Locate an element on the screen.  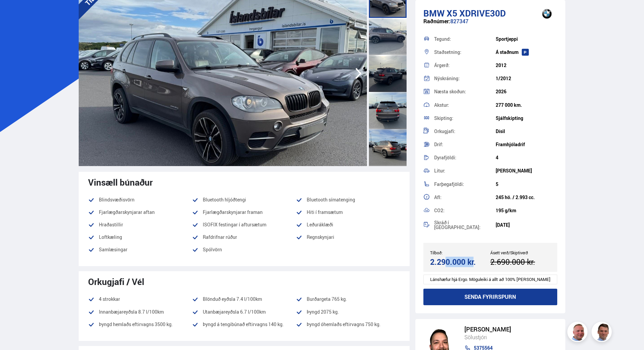
li: Loftkæling is located at coordinates (140, 237).